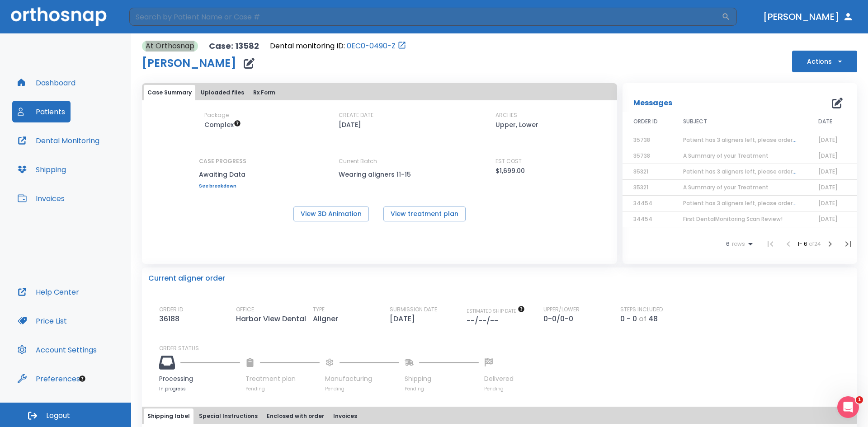 This screenshot has height=427, width=868. Describe the element at coordinates (509, 161) in the screenshot. I see `p: EST COST` at that location.